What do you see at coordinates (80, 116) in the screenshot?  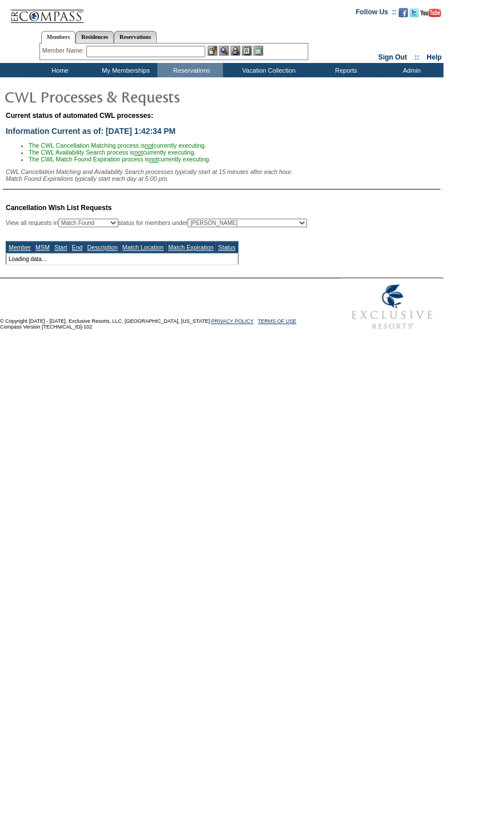 I see `span: Current status of automated CWL processes:` at bounding box center [80, 116].